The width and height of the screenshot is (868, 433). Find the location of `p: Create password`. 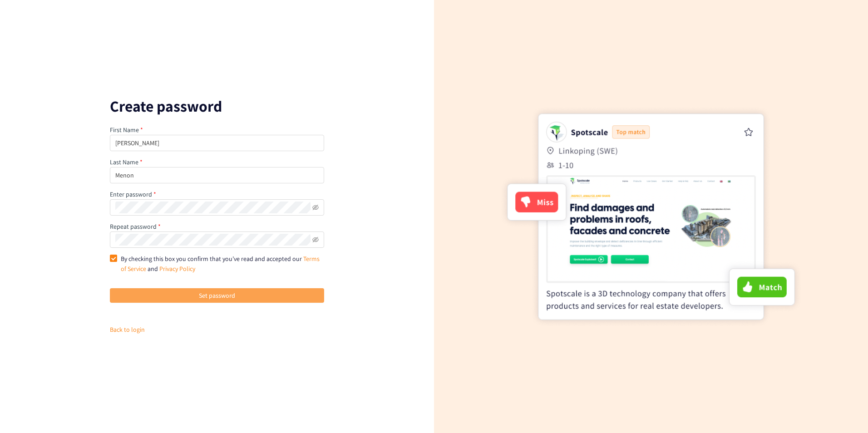

p: Create password is located at coordinates (217, 106).